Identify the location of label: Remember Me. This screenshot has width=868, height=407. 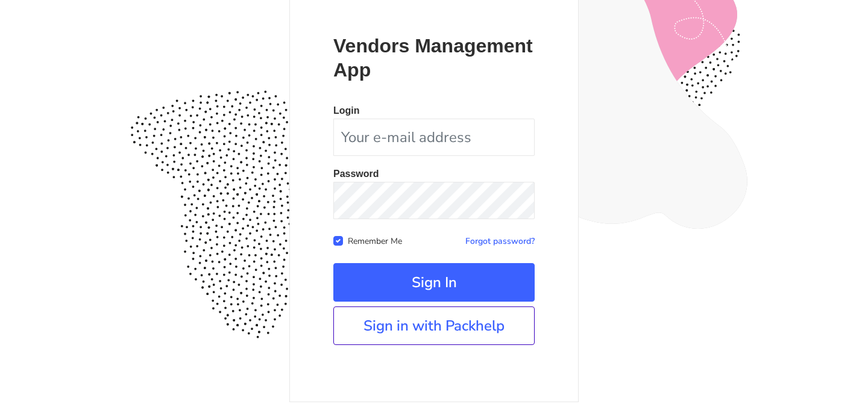
(375, 240).